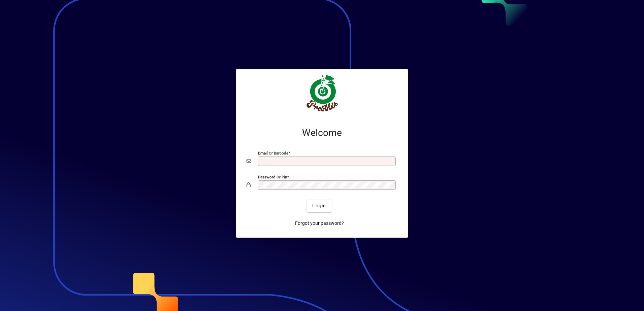 The width and height of the screenshot is (644, 311). What do you see at coordinates (319, 206) in the screenshot?
I see `button: Login` at bounding box center [319, 206].